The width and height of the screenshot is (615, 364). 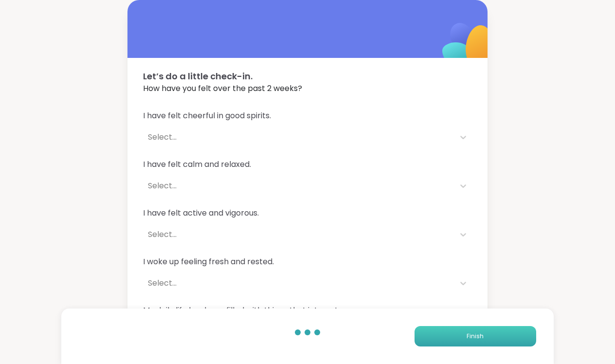 What do you see at coordinates (308, 76) in the screenshot?
I see `span: Let’s do a little check-in.` at bounding box center [308, 76].